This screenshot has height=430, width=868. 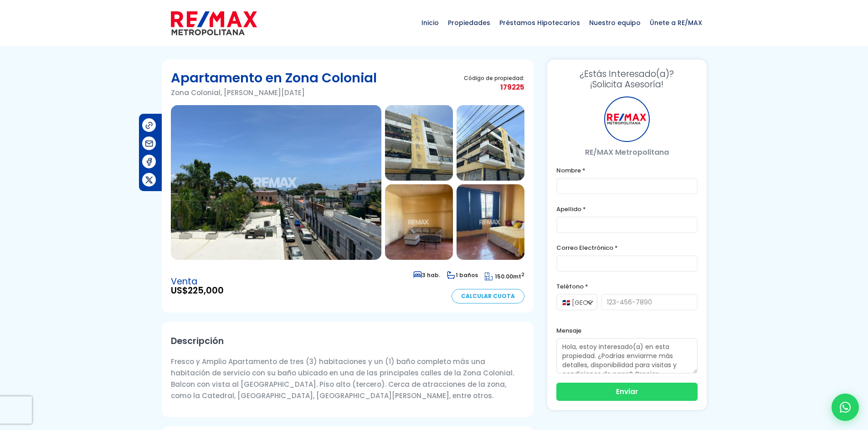 I want to click on span: 179225, so click(x=494, y=87).